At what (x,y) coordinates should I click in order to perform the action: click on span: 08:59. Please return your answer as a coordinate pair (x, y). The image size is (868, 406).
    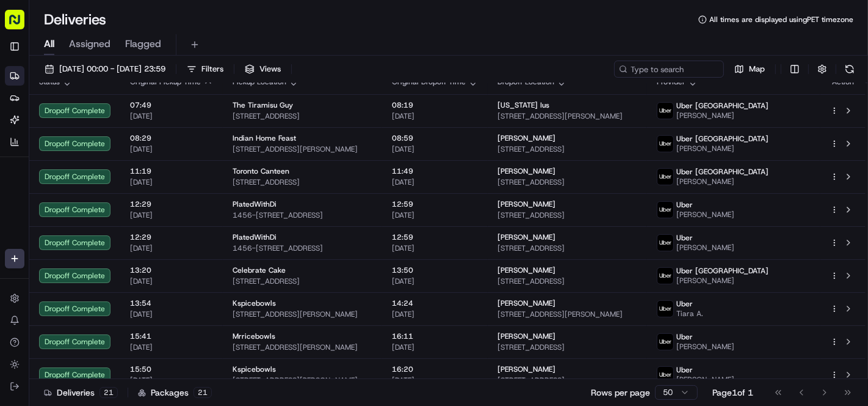
    Looking at the image, I should click on (434, 138).